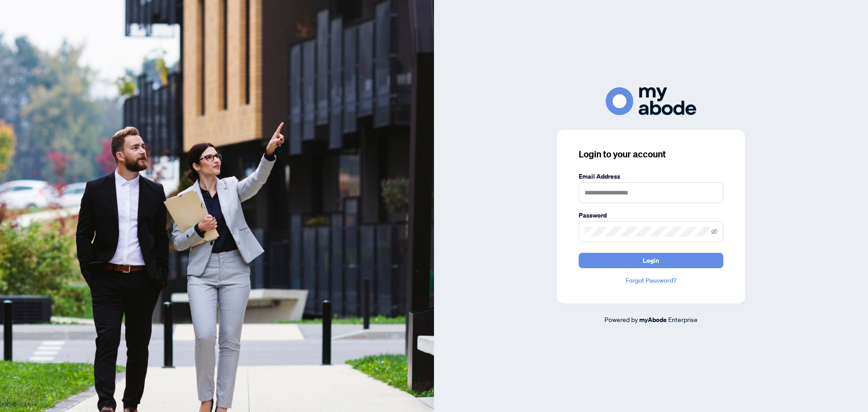 The height and width of the screenshot is (412, 868). What do you see at coordinates (653, 320) in the screenshot?
I see `a: myAbode` at bounding box center [653, 320].